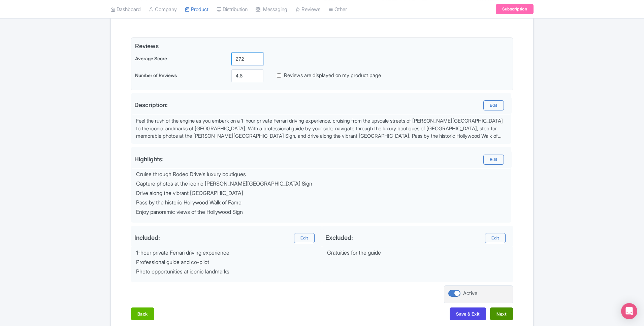 This screenshot has height=326, width=644. What do you see at coordinates (227, 271) in the screenshot?
I see `div: Photo opportunities at iconic landmarks` at bounding box center [227, 271].